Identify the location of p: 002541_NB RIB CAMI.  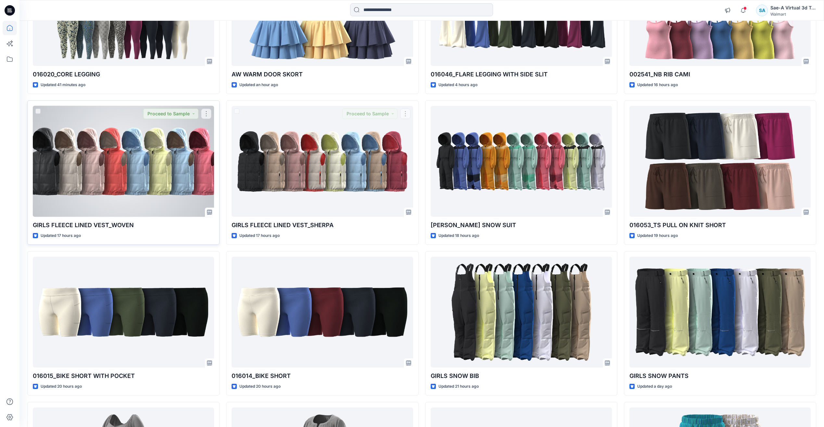
(720, 74).